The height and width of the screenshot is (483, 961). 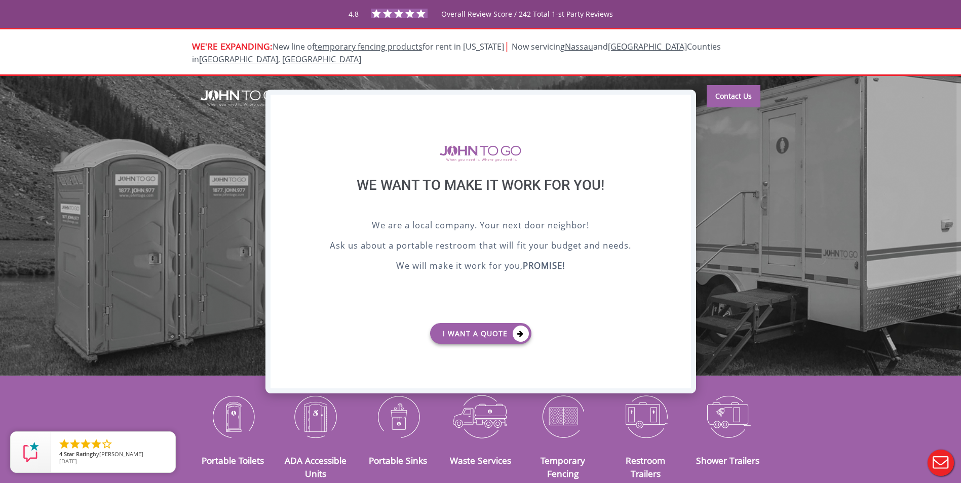 What do you see at coordinates (78, 454) in the screenshot?
I see `span: Star Rating` at bounding box center [78, 454].